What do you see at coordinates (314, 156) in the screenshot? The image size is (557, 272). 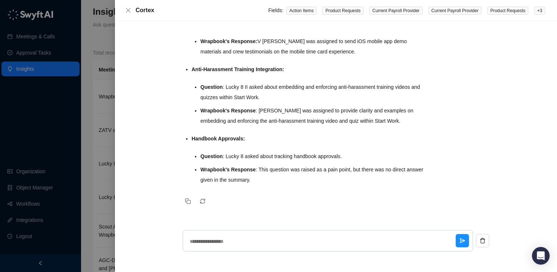 I see `li: : Lucky 8 asked about tracking handbook approvals.` at bounding box center [314, 156].